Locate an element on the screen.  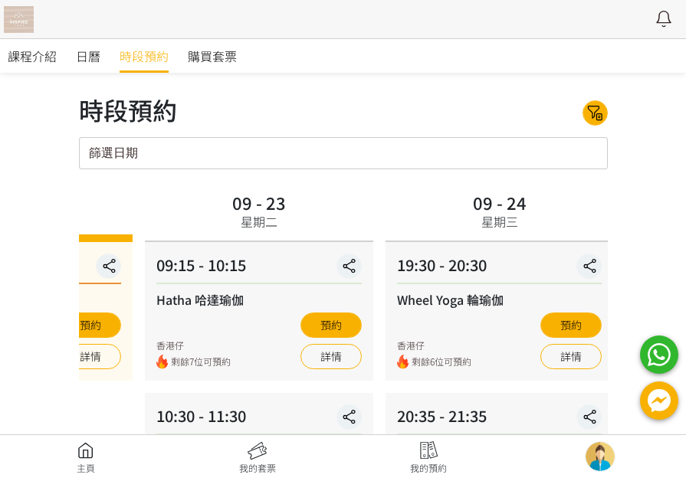
div: 星期二 is located at coordinates (259, 221).